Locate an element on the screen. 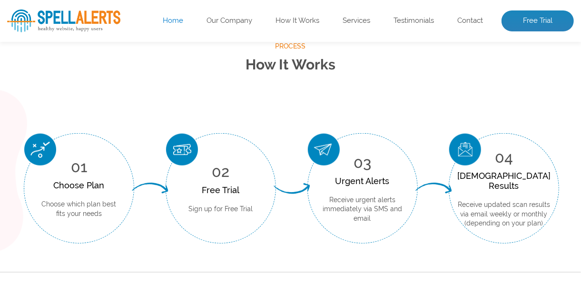 This screenshot has height=293, width=581. div: Choose Plan is located at coordinates (79, 185).